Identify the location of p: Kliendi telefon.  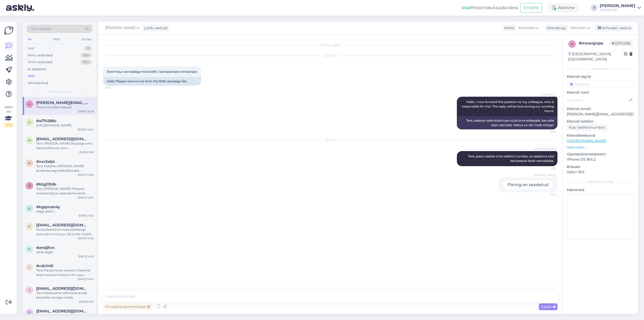
(600, 121).